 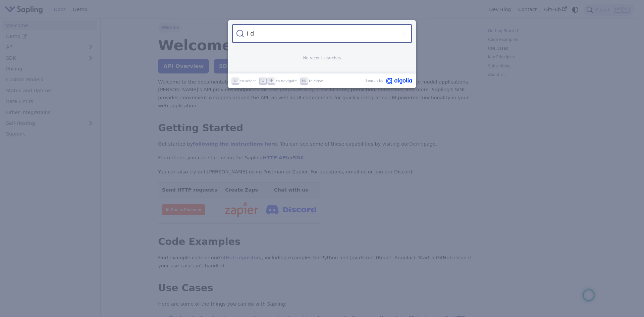 What do you see at coordinates (399, 81) in the screenshot?
I see `svg: Algolia` at bounding box center [399, 81].